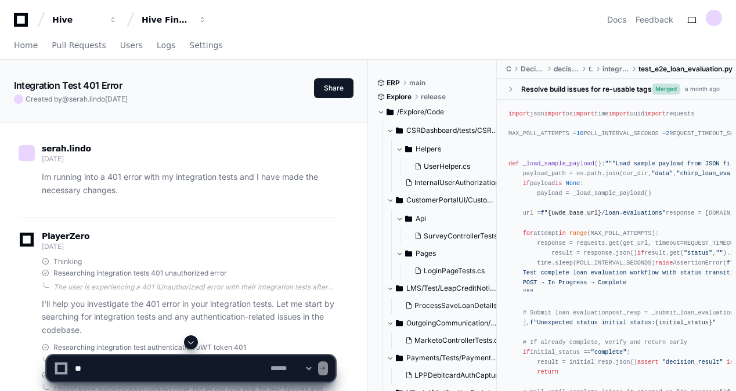 The image size is (736, 391). Describe the element at coordinates (458, 236) in the screenshot. I see `button: SurveyControllerTests.cs` at that location.